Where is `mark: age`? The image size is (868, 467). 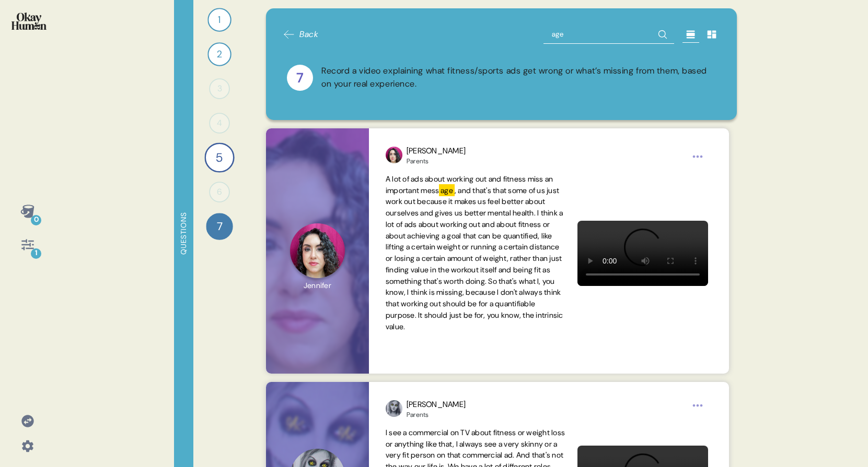
mark: age is located at coordinates (447, 191).